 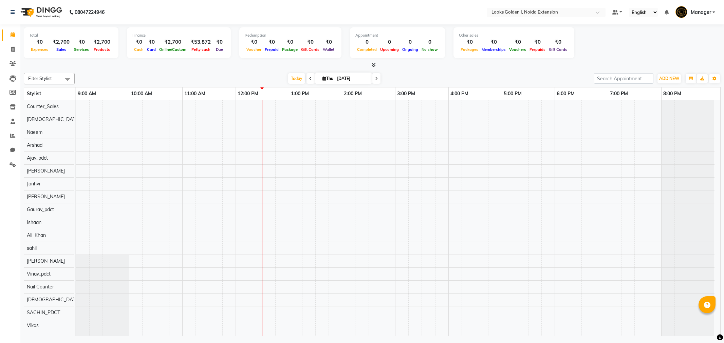 What do you see at coordinates (33, 184) in the screenshot?
I see `span: Janhvi` at bounding box center [33, 184].